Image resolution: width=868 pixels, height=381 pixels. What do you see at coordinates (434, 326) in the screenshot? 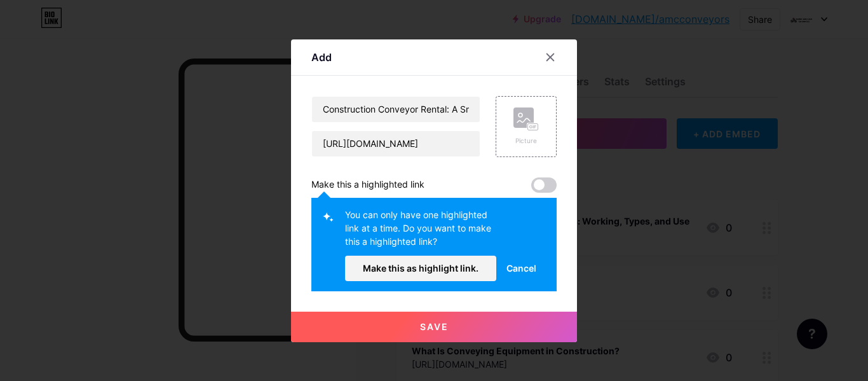
I see `span: Save` at bounding box center [434, 326].